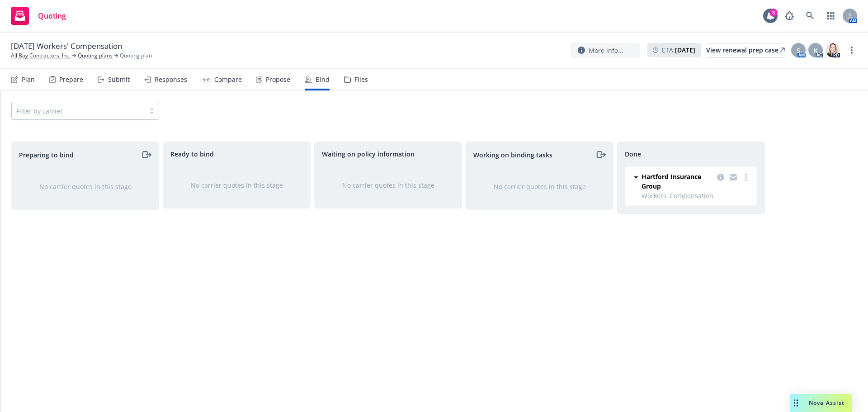 The width and height of the screenshot is (868, 412). I want to click on span: Quoting, so click(52, 16).